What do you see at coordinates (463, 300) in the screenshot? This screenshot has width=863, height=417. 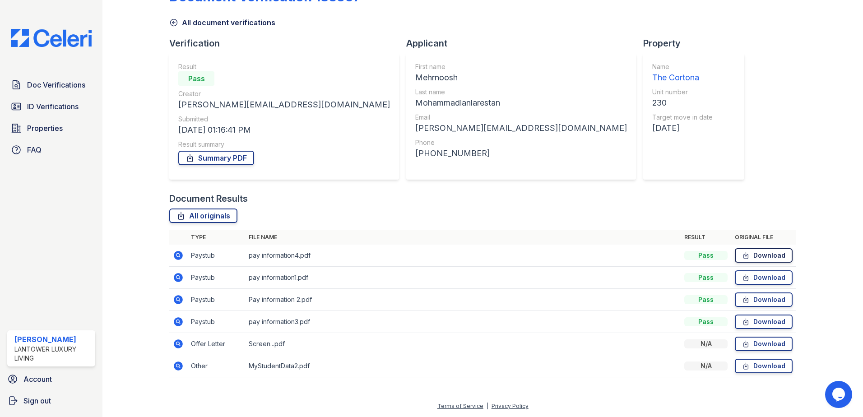 I see `td: Pay information 2.pdf` at bounding box center [463, 300].